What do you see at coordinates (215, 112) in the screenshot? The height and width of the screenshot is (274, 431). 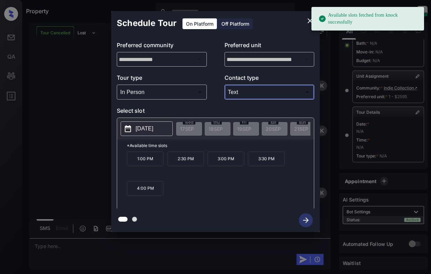 I see `p: Select slot` at bounding box center [215, 112].